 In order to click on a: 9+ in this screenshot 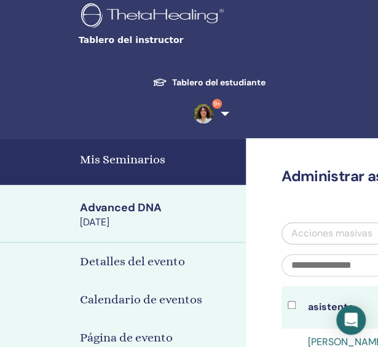, I will do `click(209, 114)`.